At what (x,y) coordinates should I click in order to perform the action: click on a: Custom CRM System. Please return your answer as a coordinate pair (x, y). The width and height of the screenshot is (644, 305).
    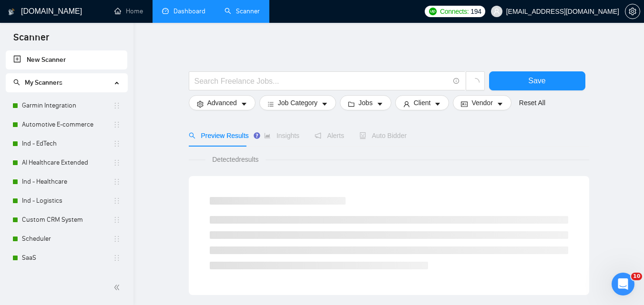
    Looking at the image, I should click on (67, 220).